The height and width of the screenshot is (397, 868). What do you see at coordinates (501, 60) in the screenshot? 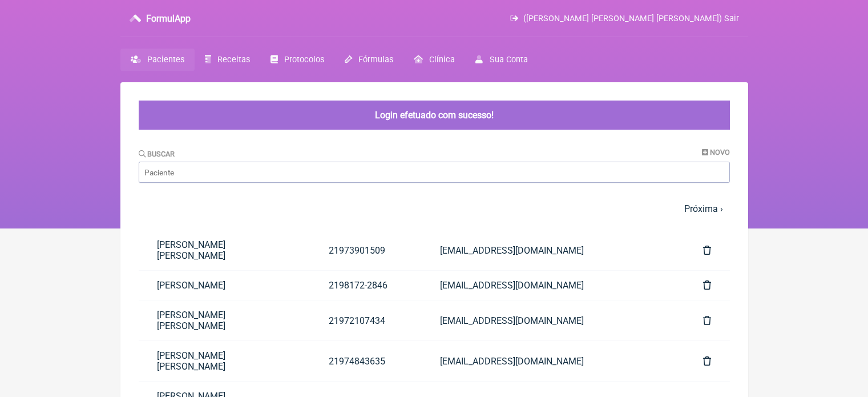
I see `a: Sua Conta` at bounding box center [501, 60].